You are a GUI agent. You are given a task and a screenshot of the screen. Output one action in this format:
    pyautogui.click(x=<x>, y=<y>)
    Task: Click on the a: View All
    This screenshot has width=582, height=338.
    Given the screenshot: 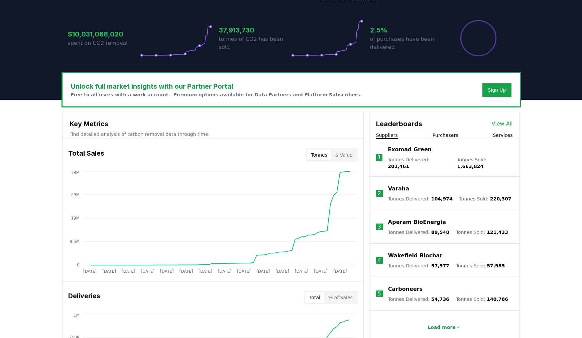 What is the action you would take?
    pyautogui.click(x=502, y=124)
    